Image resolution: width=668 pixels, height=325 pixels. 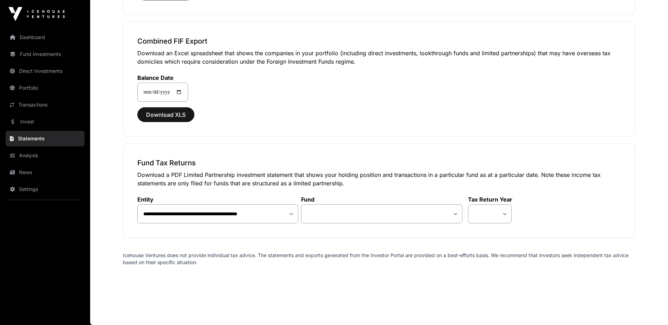 What do you see at coordinates (166, 115) in the screenshot?
I see `button: Download XLS` at bounding box center [166, 115].